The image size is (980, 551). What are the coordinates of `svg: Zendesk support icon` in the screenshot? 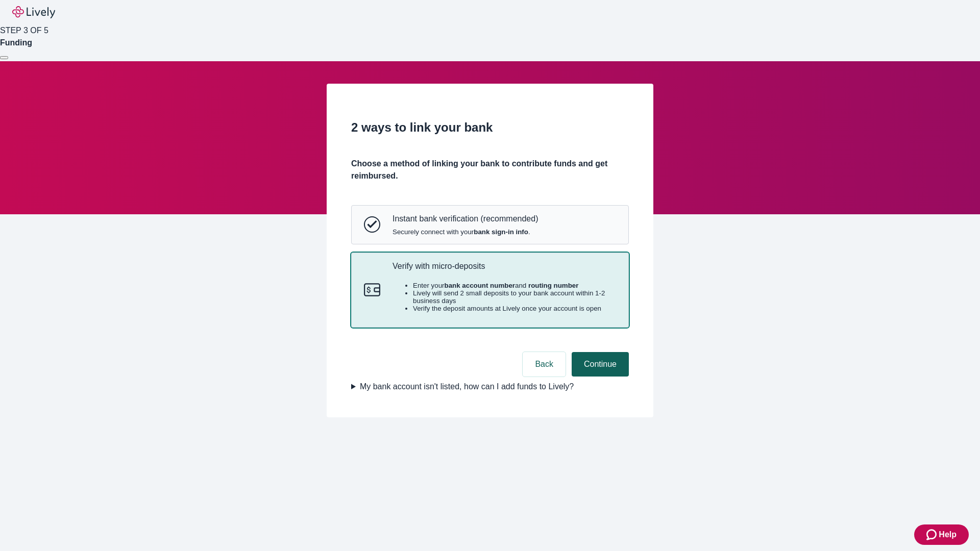 It's located at (932, 534).